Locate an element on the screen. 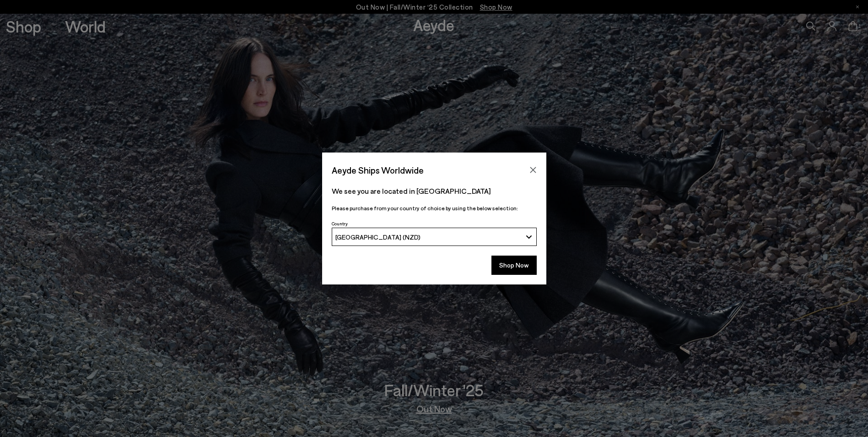 This screenshot has width=868, height=437. p: Please purchase from your country of choice by using the below selection: is located at coordinates (434, 208).